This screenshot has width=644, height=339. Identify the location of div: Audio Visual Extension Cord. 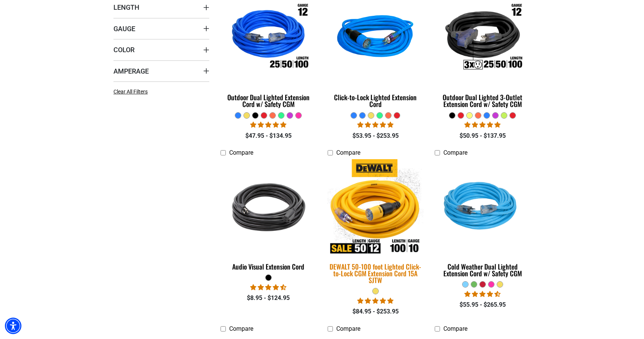
(268, 267).